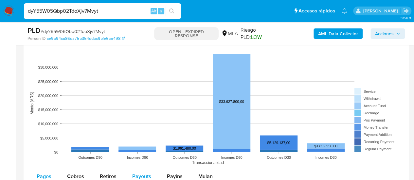  I want to click on b: Person ID, so click(36, 39).